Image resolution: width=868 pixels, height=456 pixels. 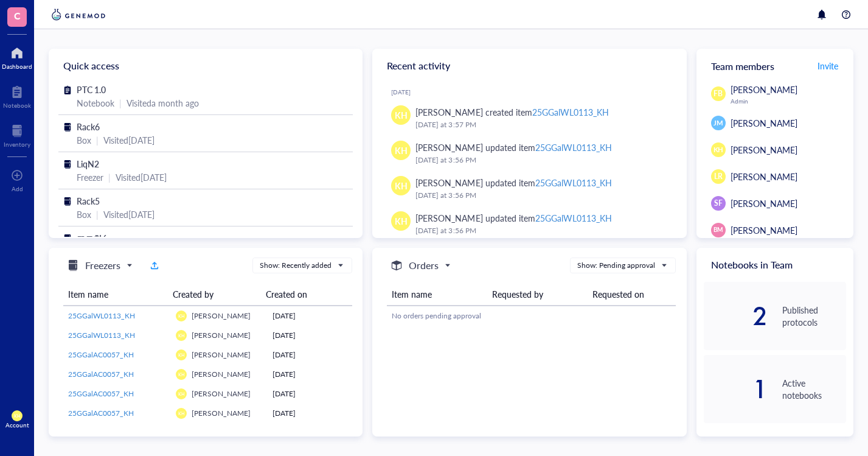 What do you see at coordinates (17, 15) in the screenshot?
I see `span: C` at bounding box center [17, 15].